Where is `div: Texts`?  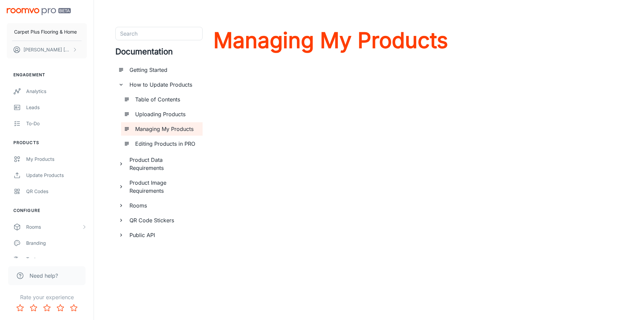 div: Texts is located at coordinates (56, 259).